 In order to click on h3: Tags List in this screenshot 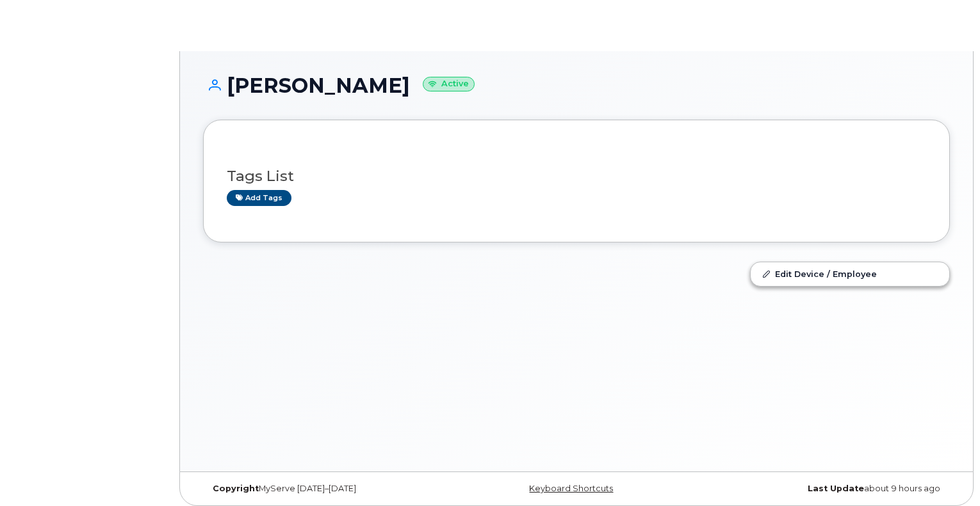, I will do `click(576, 176)`.